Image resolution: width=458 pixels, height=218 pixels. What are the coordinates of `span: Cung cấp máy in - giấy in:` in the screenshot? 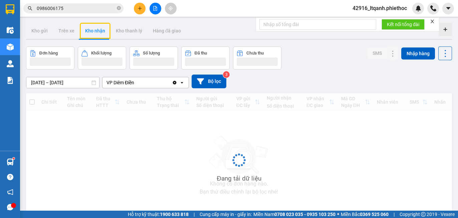 It's located at (226, 214).